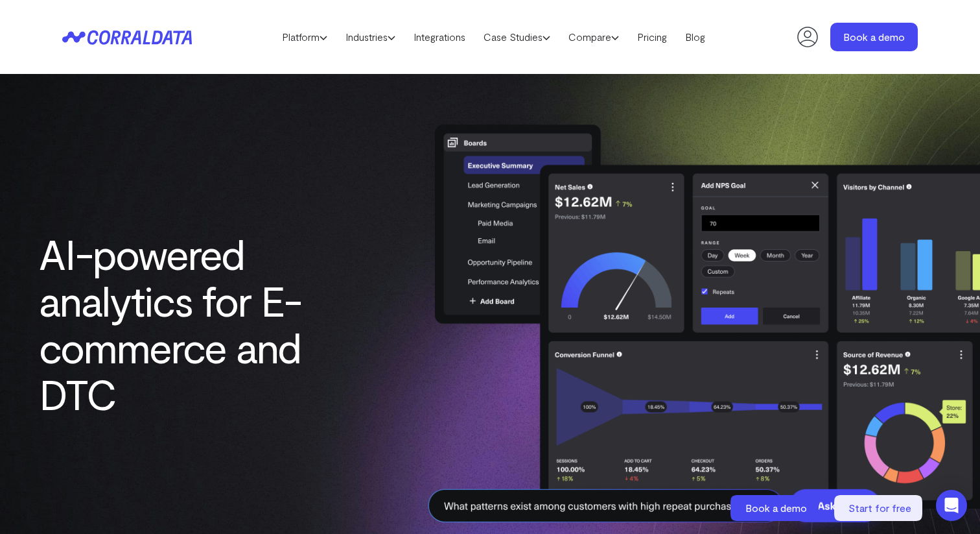 Image resolution: width=980 pixels, height=534 pixels. What do you see at coordinates (652, 37) in the screenshot?
I see `a: Pricing` at bounding box center [652, 37].